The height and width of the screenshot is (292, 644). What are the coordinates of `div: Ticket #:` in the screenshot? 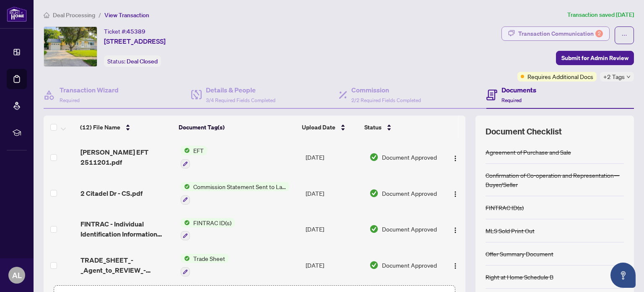 It's located at (124, 31).